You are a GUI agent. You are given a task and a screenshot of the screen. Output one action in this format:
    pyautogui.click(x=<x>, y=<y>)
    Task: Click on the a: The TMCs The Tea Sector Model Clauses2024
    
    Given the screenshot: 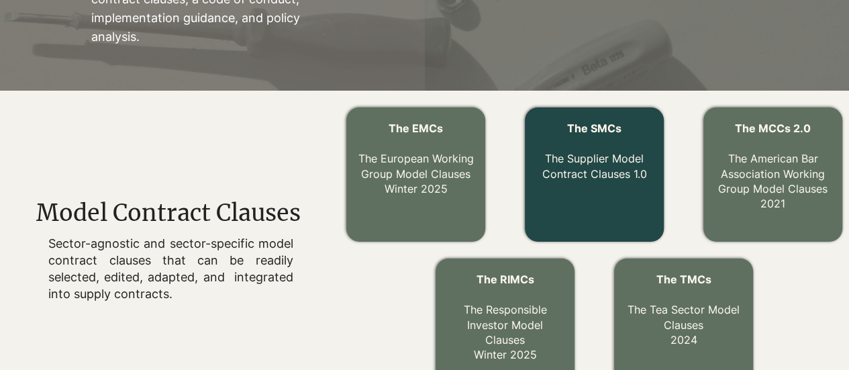 What is the action you would take?
    pyautogui.click(x=683, y=309)
    